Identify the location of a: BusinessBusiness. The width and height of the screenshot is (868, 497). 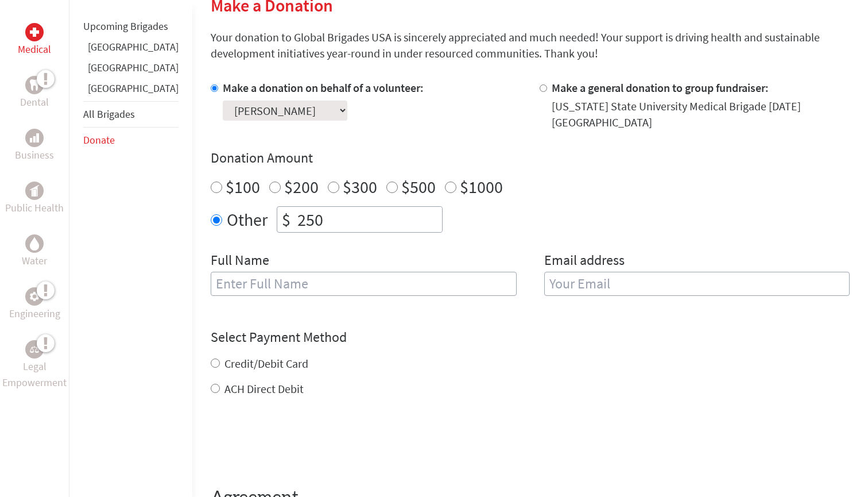
(34, 146).